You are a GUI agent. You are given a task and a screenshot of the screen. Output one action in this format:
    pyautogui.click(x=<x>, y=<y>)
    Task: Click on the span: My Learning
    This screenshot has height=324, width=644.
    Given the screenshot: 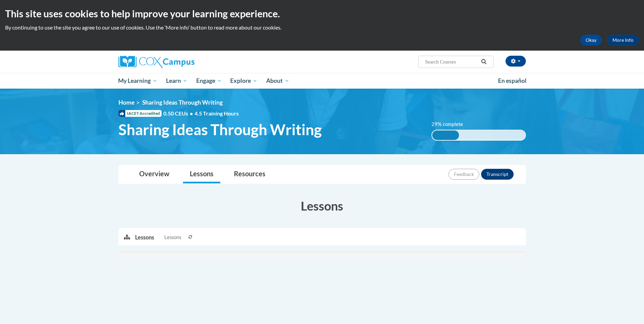 What is the action you would take?
    pyautogui.click(x=137, y=81)
    